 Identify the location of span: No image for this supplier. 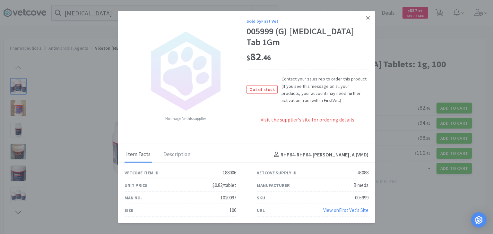
(185, 118).